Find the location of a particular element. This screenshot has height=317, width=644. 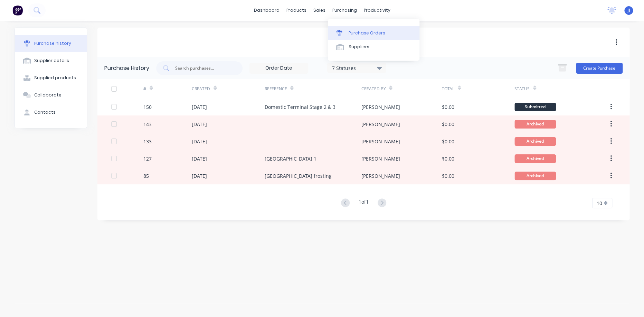

button: Supplied products is located at coordinates (51, 78).